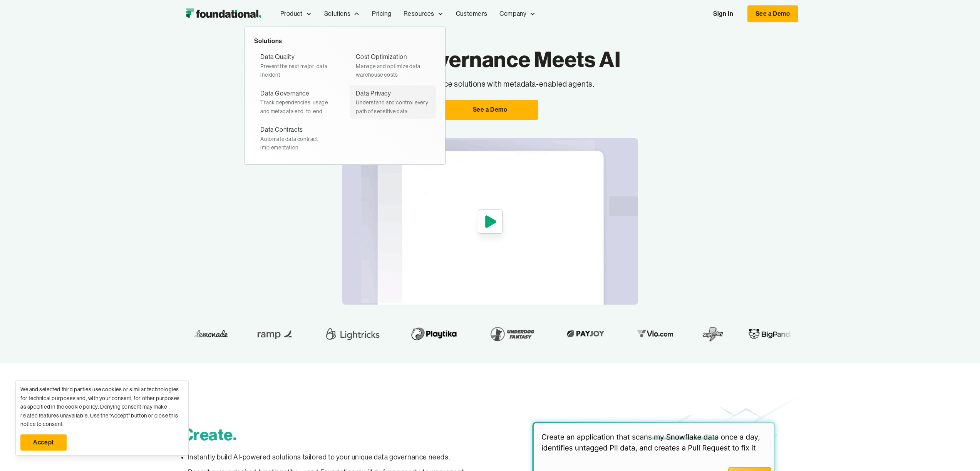 Image resolution: width=980 pixels, height=471 pixels. Describe the element at coordinates (345, 96) in the screenshot. I see `nav: Solutions` at that location.